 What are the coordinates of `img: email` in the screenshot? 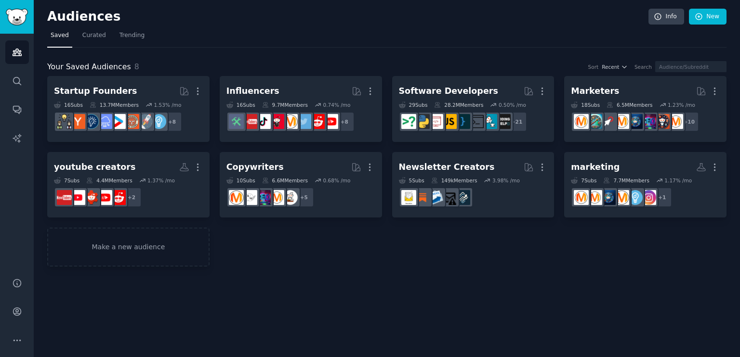 It's located at (449, 197).